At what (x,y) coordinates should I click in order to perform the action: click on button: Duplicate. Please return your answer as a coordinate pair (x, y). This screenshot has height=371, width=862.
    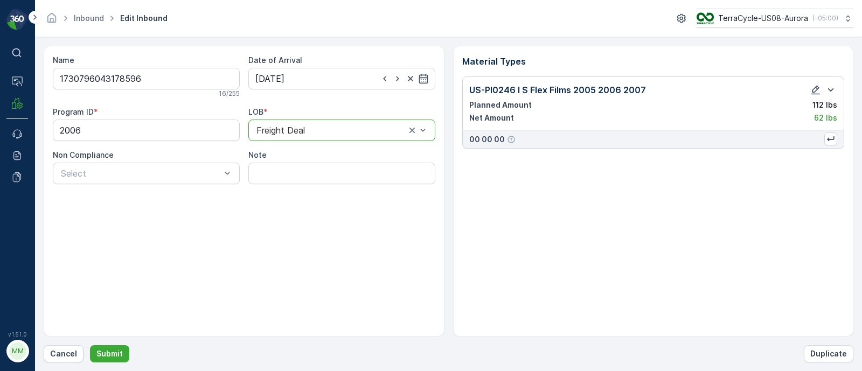
    Looking at the image, I should click on (828, 354).